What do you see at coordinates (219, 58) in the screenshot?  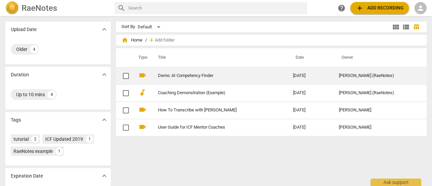 I see `th: Title` at bounding box center [219, 58].